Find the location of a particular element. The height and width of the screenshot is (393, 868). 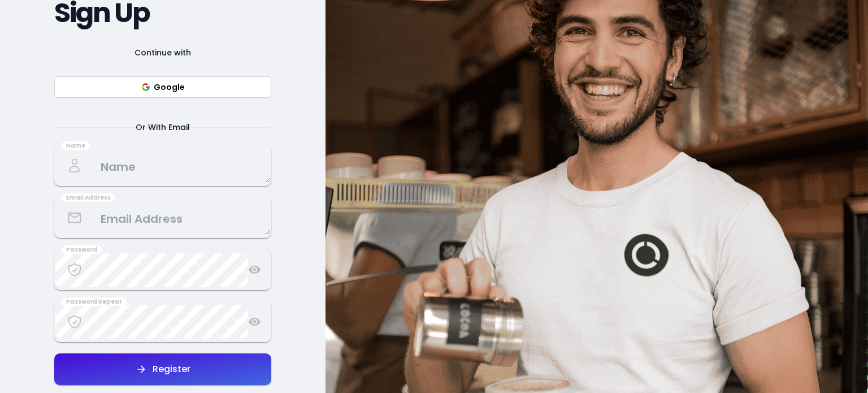

h2: Sign Up is located at coordinates (163, 13).